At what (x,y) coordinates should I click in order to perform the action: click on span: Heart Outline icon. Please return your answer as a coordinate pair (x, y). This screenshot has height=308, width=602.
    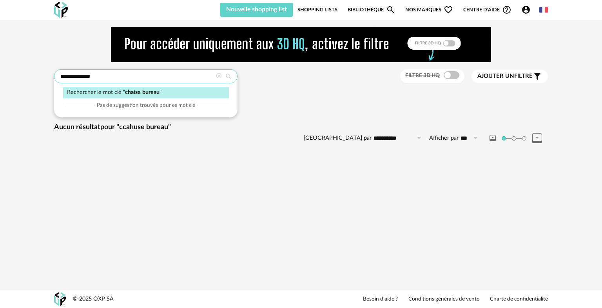
    Looking at the image, I should click on (448, 10).